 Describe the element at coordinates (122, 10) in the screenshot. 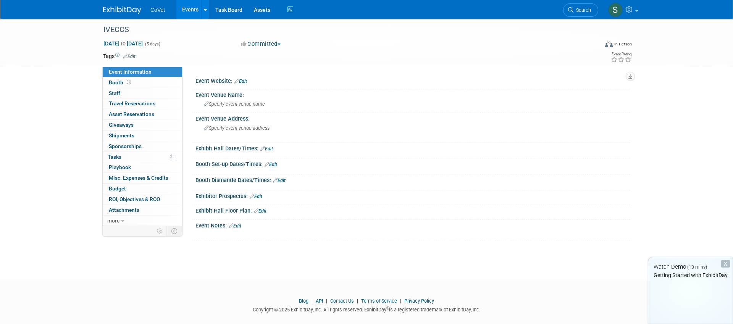

I see `img: ExhibitDay` at that location.